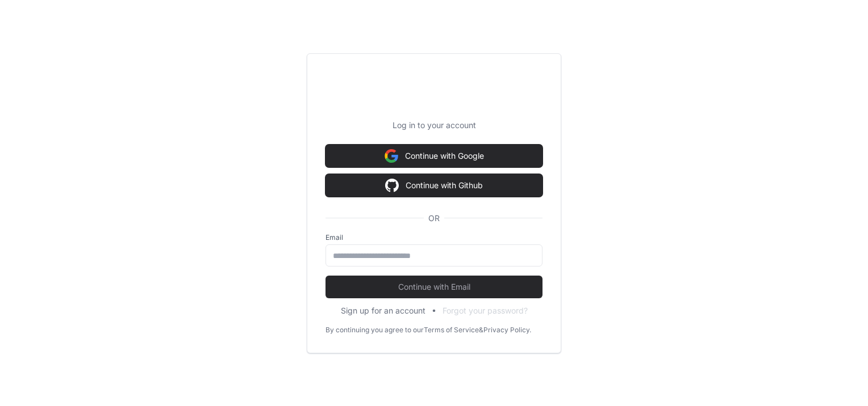  What do you see at coordinates (485, 311) in the screenshot?
I see `button: Forgot your password?` at bounding box center [485, 311].